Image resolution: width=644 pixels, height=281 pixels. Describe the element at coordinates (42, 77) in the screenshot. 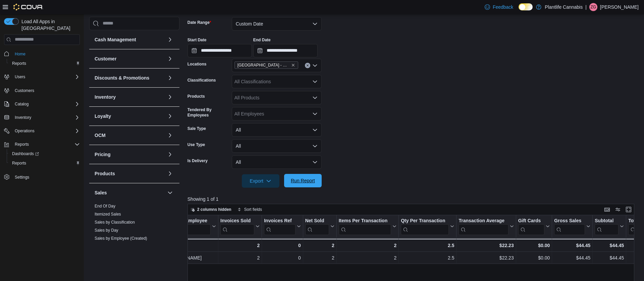

I see `button: Users` at that location.